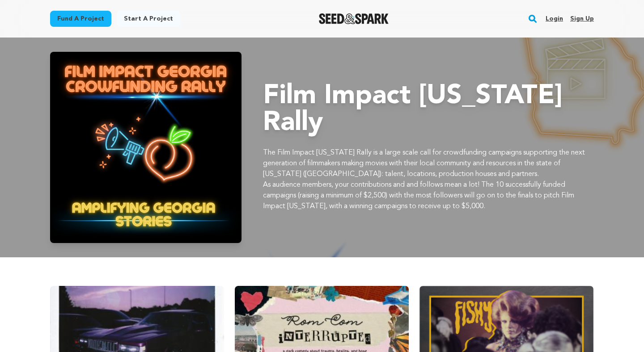 This screenshot has width=644, height=352. I want to click on a: Sign up, so click(582, 18).